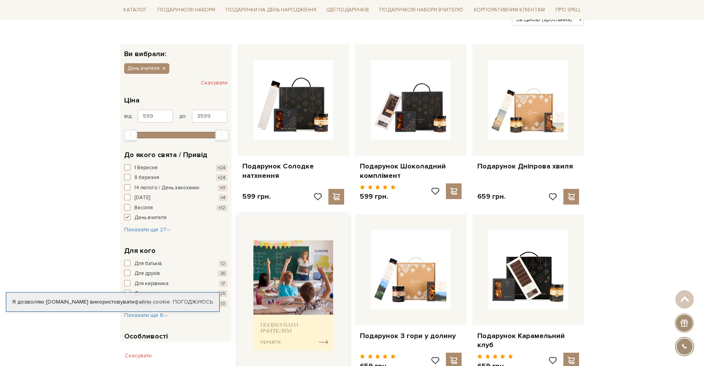 The width and height of the screenshot is (704, 366). What do you see at coordinates (186, 10) in the screenshot?
I see `a: Подарункові набори` at bounding box center [186, 10].